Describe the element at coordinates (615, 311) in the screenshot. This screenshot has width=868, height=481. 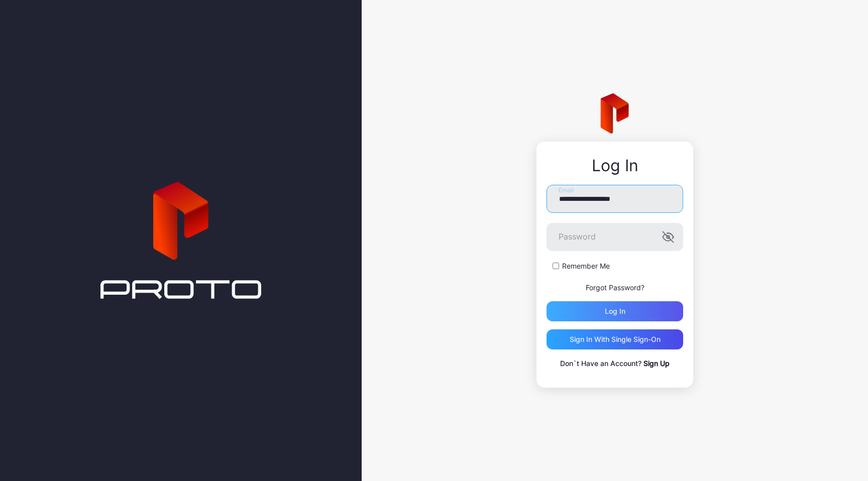
I see `button: Log in` at that location.